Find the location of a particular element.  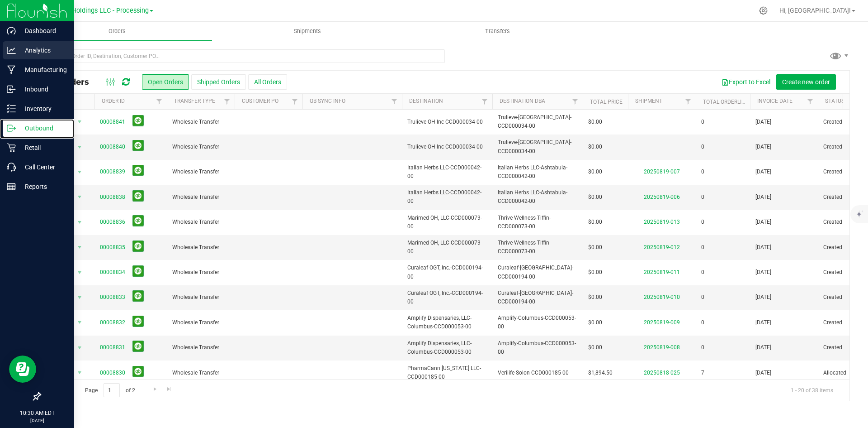

span: Marimed OH, LLC-CCD000073-00 is located at coordinates (447, 222).